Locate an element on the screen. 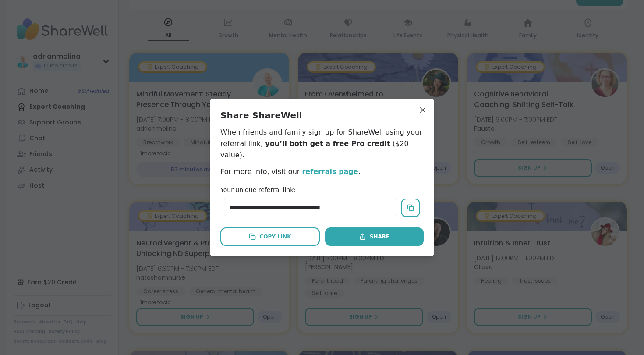 The image size is (644, 355). p: When friends and family sign up for ShareWell using your referral link, ($20 value). is located at coordinates (322, 143).